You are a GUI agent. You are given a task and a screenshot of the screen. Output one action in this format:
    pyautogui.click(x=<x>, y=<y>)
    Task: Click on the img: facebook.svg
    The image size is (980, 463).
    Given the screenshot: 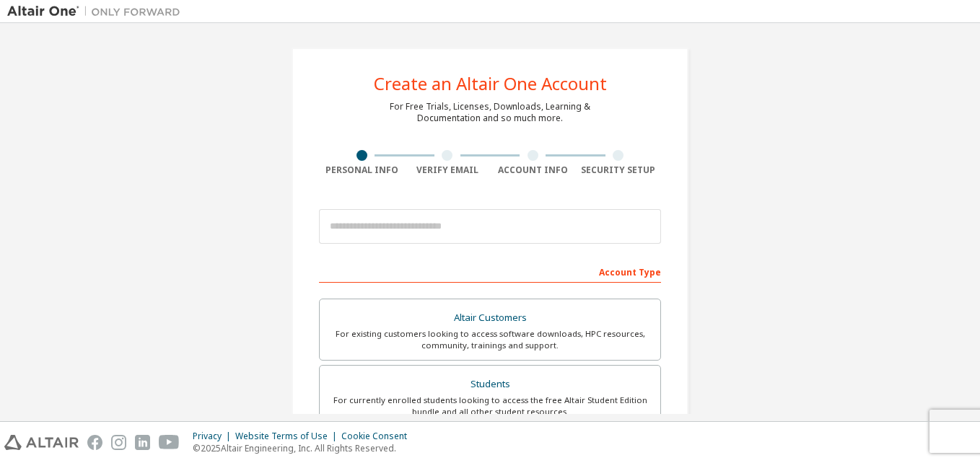 What is the action you would take?
    pyautogui.click(x=94, y=442)
    